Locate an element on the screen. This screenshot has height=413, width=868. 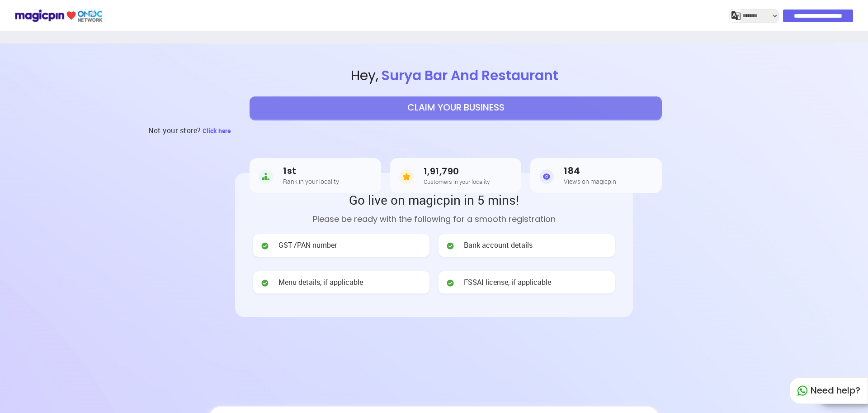
p: Please be ready with the following for a smooth registration is located at coordinates (434, 218).